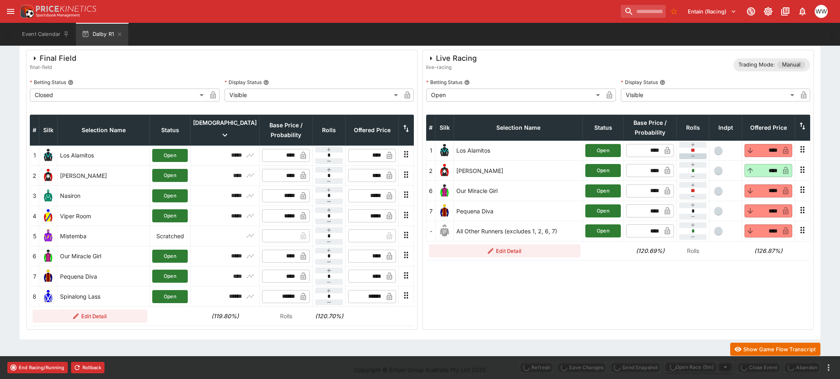 This screenshot has height=379, width=840. Describe the element at coordinates (757, 65) in the screenshot. I see `p: Trading Mode:` at that location.